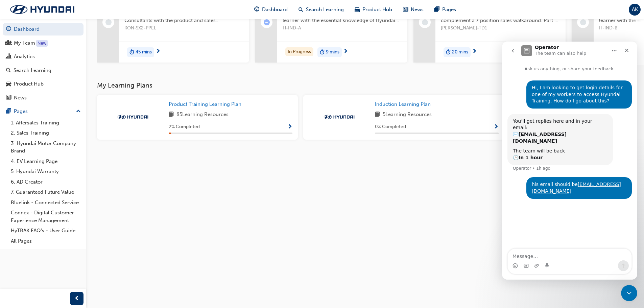 The image size is (644, 308). Describe the element at coordinates (35, 224) in the screenshot. I see `button: Upload attachment` at that location.